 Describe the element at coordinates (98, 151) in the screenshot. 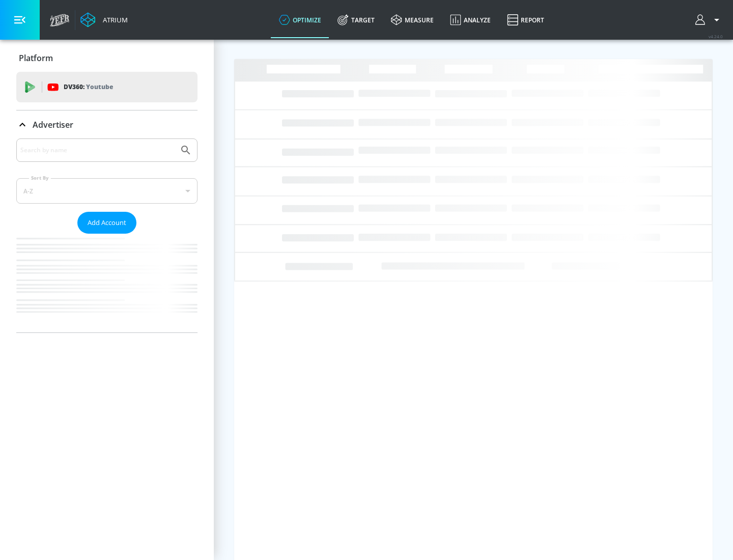

I see `input: Search by name` at that location.